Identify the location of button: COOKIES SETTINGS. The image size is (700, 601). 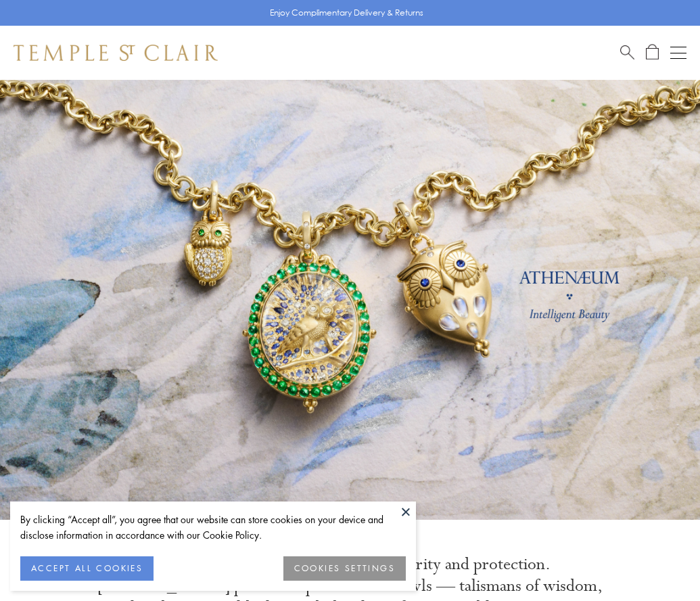
(344, 569).